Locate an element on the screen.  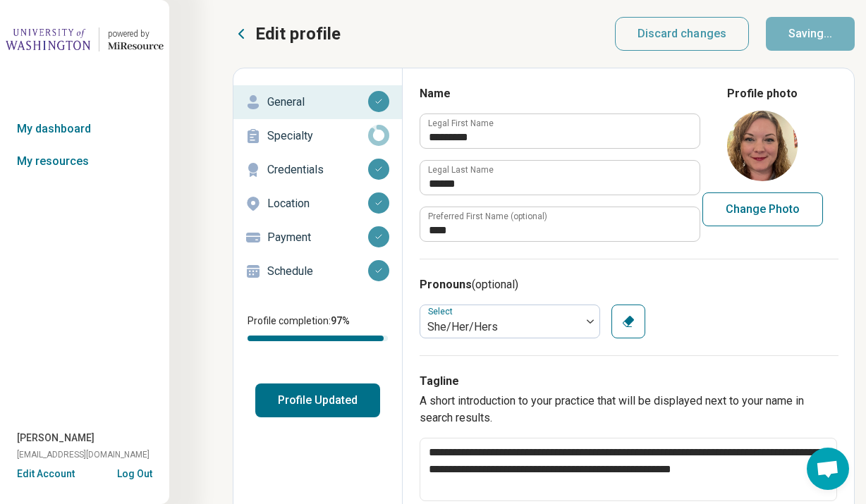
h3: Name is located at coordinates (560, 94).